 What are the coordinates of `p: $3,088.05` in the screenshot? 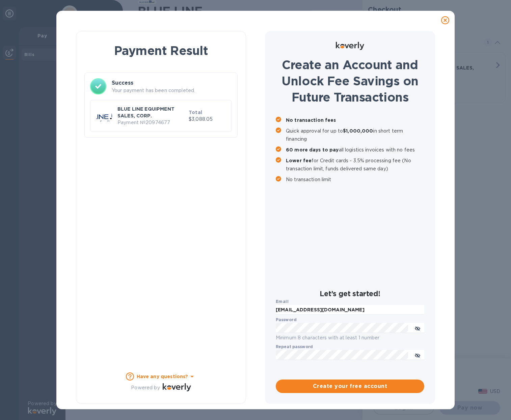 It's located at (207, 119).